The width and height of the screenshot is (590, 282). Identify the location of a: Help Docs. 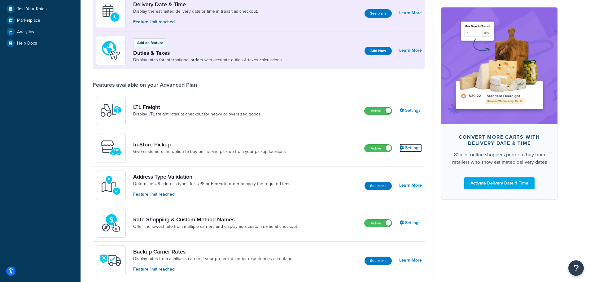
(40, 43).